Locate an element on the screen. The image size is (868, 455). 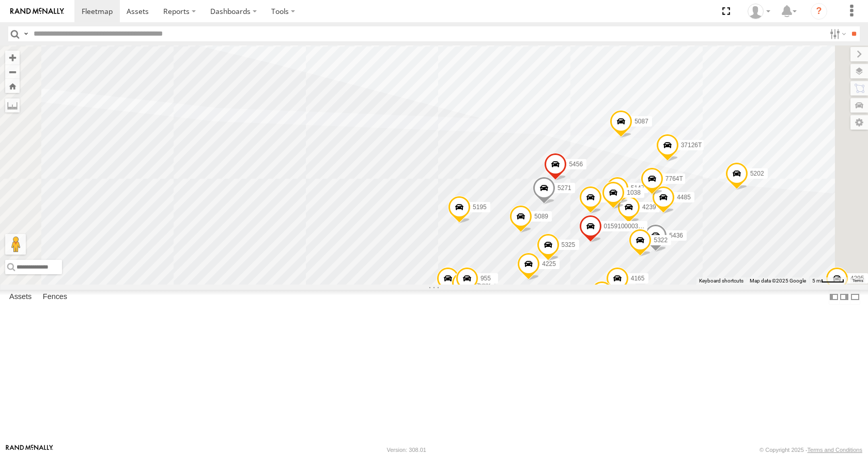
div: Summer Walker is located at coordinates (758, 11).